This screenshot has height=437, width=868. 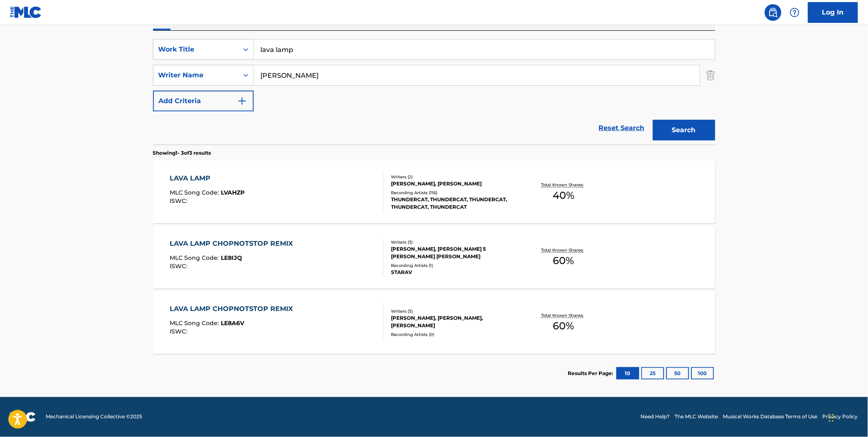 I want to click on div: Drag, so click(x=831, y=418).